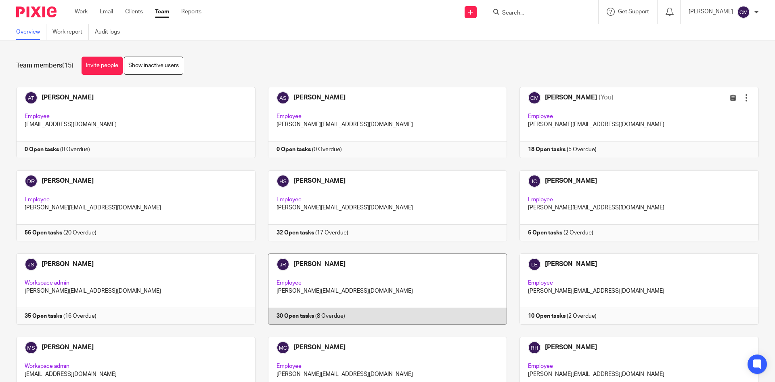 The image size is (775, 382). What do you see at coordinates (744, 12) in the screenshot?
I see `img: svg%3E` at bounding box center [744, 12].